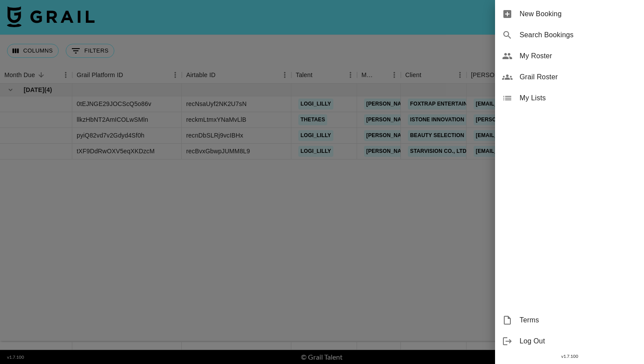 The height and width of the screenshot is (364, 644). What do you see at coordinates (570, 341) in the screenshot?
I see `div: Log Out` at bounding box center [570, 341].